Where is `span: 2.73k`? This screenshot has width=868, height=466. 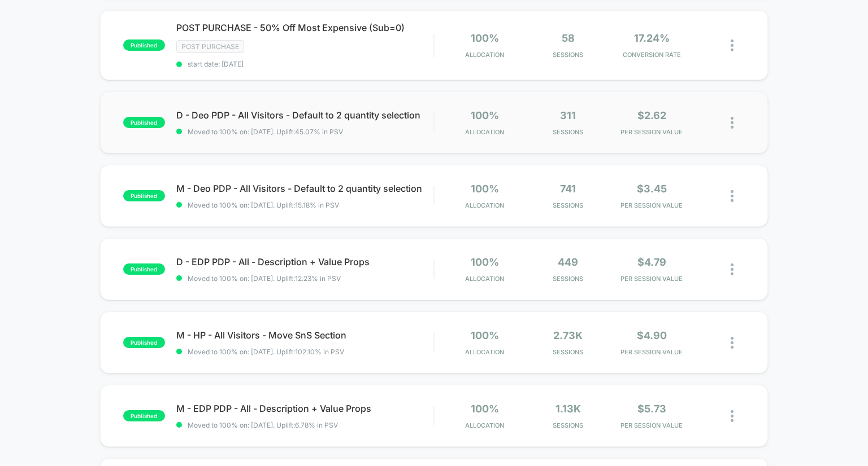 span: 2.73k is located at coordinates (567, 335).